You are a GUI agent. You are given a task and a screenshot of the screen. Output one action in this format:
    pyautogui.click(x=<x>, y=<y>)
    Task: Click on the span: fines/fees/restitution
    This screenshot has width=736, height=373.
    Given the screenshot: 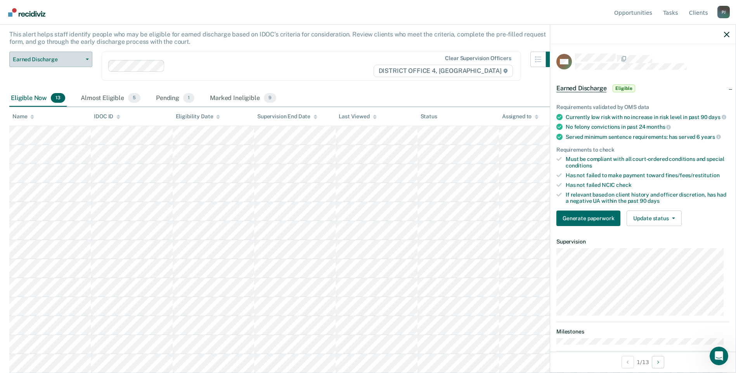 What is the action you would take?
    pyautogui.click(x=692, y=175)
    